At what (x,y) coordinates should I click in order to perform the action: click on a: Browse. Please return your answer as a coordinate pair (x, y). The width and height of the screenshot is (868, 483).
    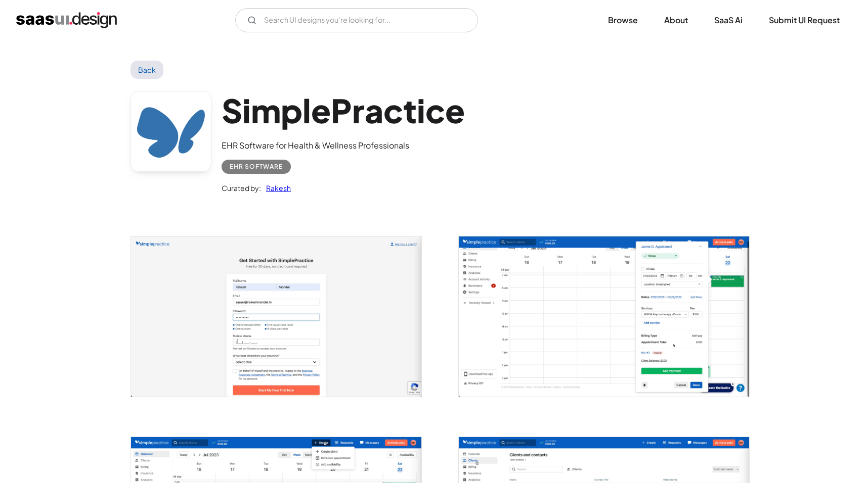
    Looking at the image, I should click on (623, 20).